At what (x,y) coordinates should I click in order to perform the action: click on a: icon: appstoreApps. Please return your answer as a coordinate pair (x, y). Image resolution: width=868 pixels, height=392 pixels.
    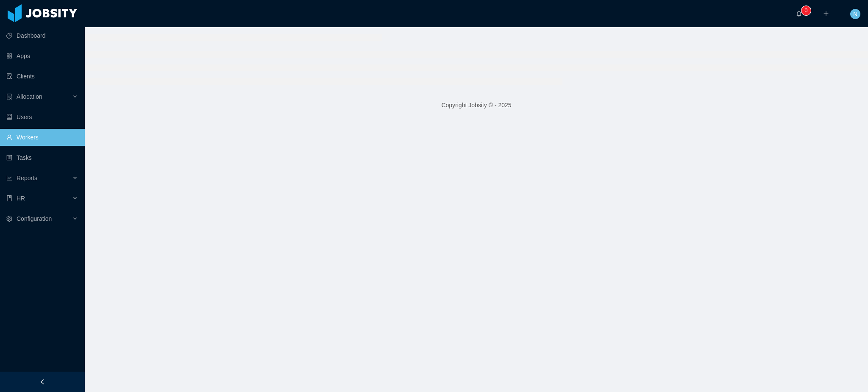
    Looking at the image, I should click on (42, 56).